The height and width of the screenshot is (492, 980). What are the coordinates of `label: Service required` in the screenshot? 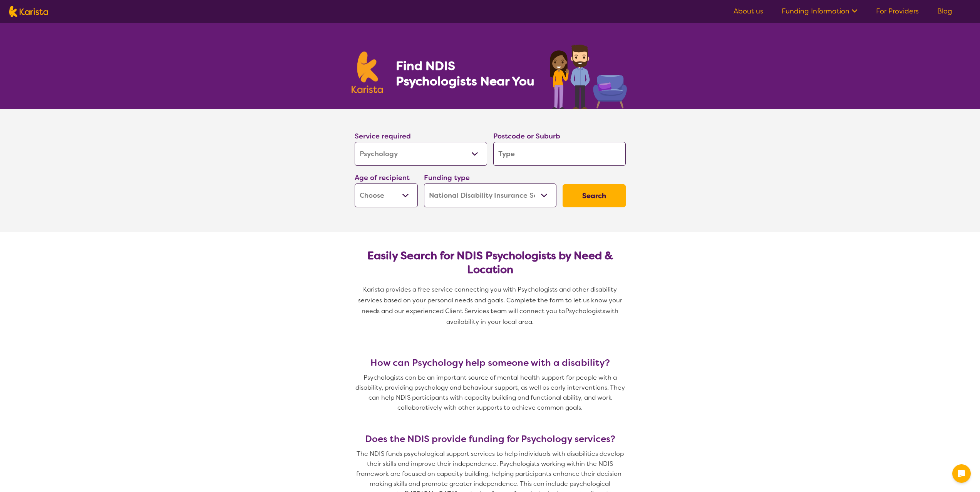 It's located at (383, 136).